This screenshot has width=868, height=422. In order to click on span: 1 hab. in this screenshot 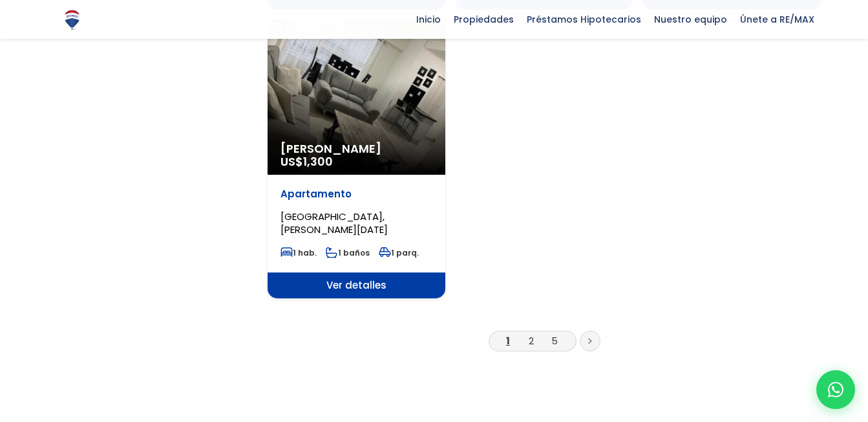, I will do `click(299, 252)`.